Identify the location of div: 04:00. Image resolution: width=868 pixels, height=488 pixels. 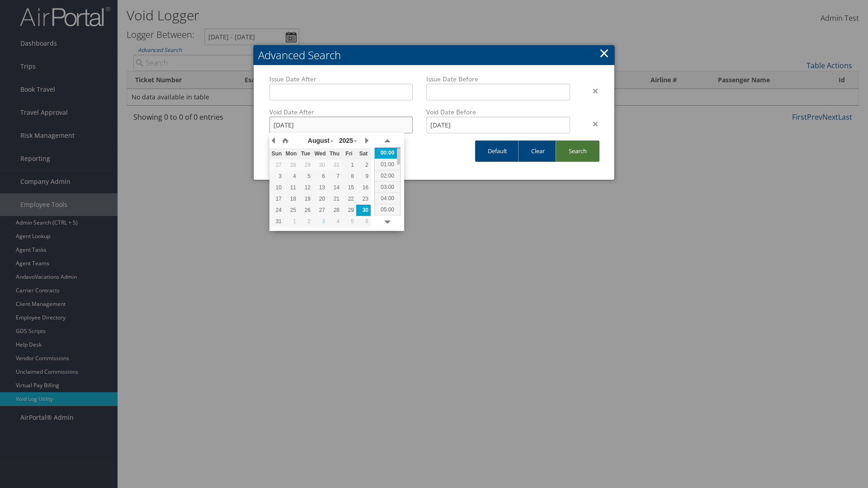
(387, 198).